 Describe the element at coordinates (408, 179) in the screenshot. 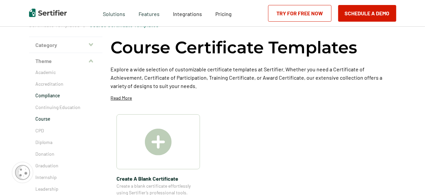

I see `div: Chat Widget` at that location.